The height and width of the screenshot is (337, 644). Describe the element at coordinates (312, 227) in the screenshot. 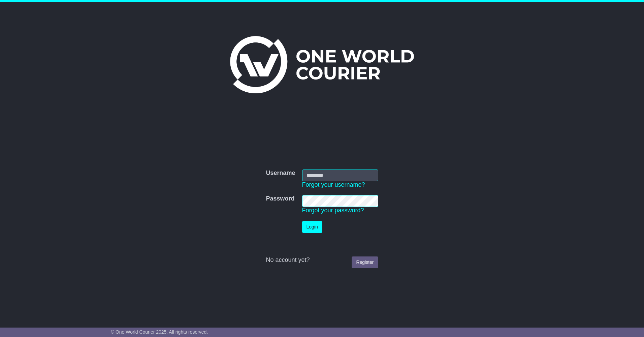

I see `button: Login` at that location.